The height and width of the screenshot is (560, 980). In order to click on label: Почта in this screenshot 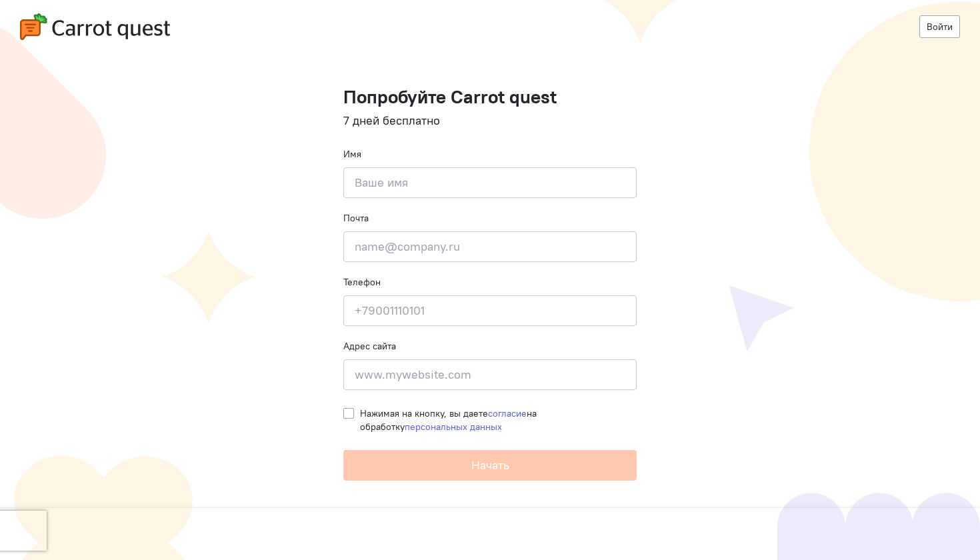, I will do `click(356, 218)`.